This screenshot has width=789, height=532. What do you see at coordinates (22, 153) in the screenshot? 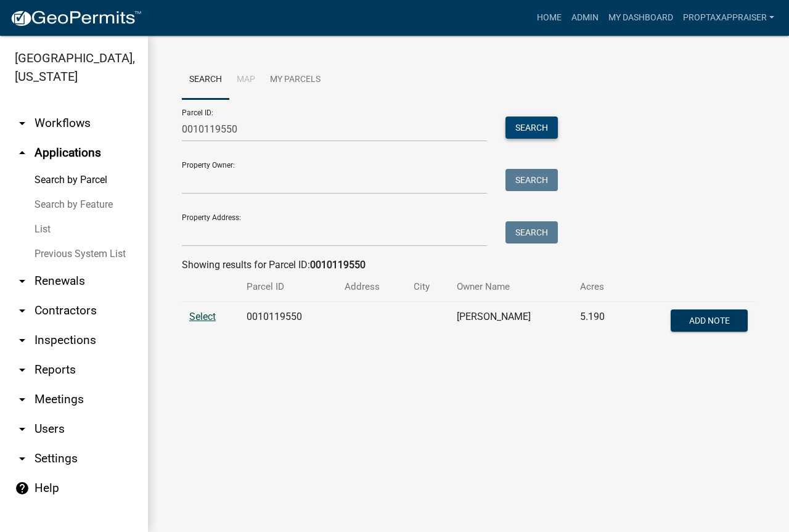
I see `i: arrow_drop_up` at bounding box center [22, 153].